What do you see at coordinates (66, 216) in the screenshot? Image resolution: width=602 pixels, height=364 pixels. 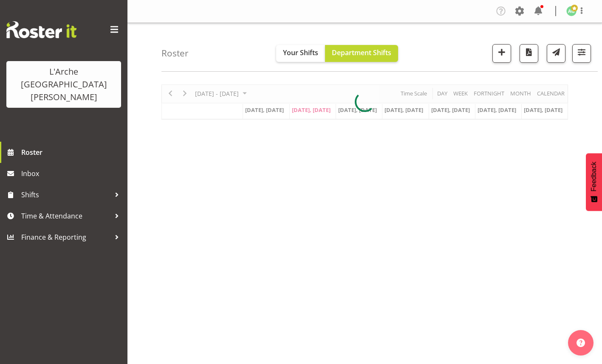 I see `span: Time & Attendance` at bounding box center [66, 216].